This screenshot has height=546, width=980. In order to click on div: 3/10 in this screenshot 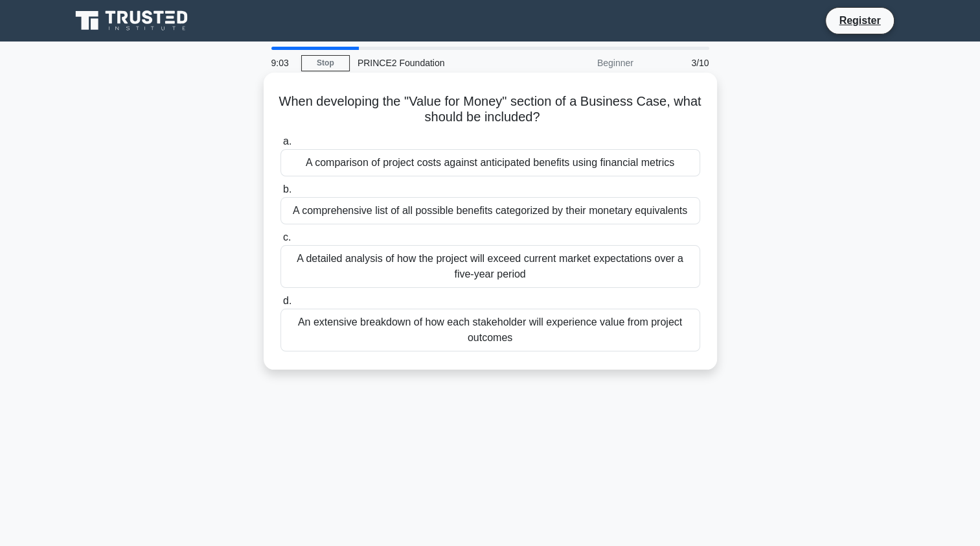, I will do `click(679, 63)`.